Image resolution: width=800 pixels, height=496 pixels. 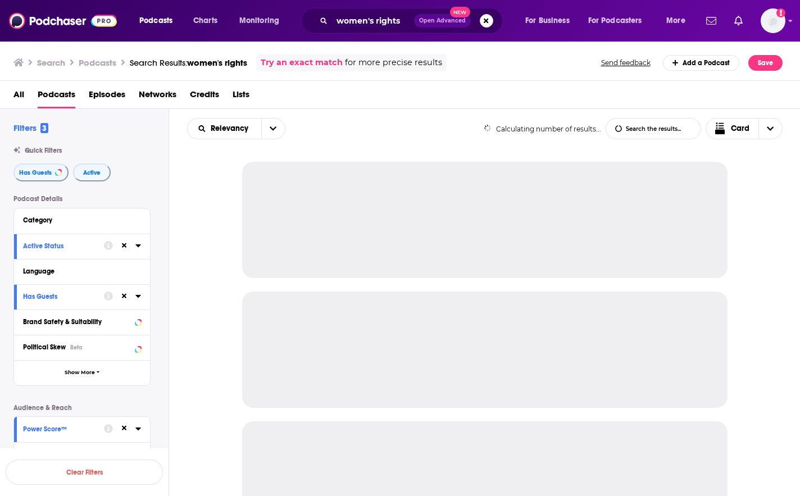 I want to click on div: Active Status, so click(x=60, y=246).